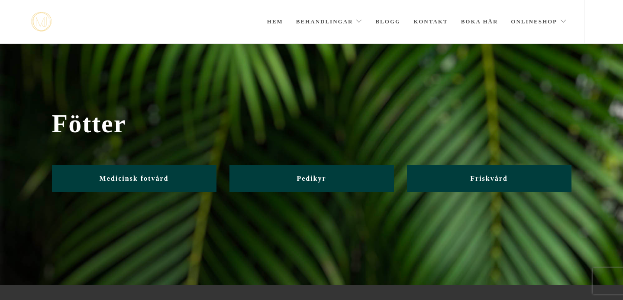 The height and width of the screenshot is (300, 623). Describe the element at coordinates (134, 178) in the screenshot. I see `a: Medicinsk fotvård` at that location.